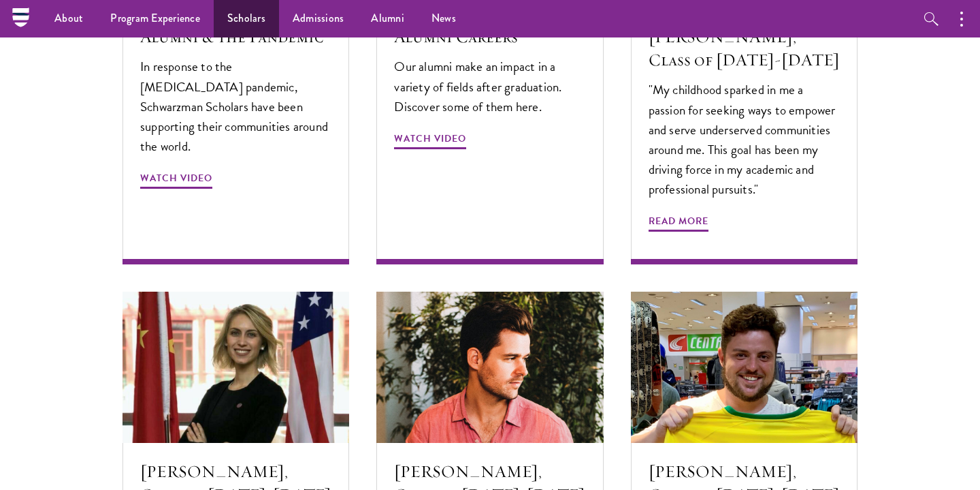 Image resolution: width=980 pixels, height=490 pixels. Describe the element at coordinates (679, 223) in the screenshot. I see `span: Read More` at that location.